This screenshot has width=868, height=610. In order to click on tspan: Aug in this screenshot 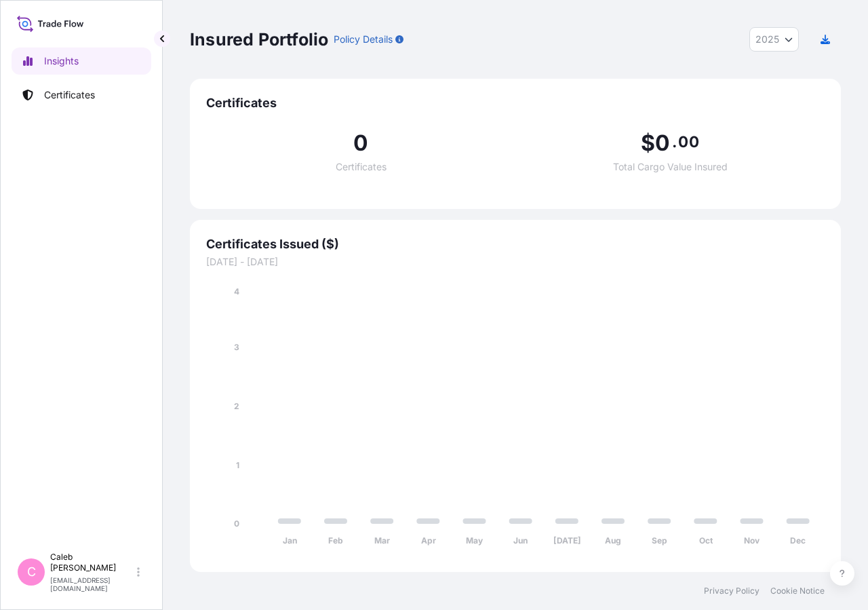, I will do `click(613, 540)`.